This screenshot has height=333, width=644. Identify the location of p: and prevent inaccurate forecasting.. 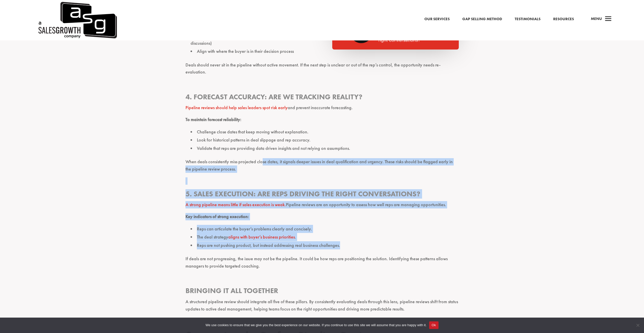
(322, 110).